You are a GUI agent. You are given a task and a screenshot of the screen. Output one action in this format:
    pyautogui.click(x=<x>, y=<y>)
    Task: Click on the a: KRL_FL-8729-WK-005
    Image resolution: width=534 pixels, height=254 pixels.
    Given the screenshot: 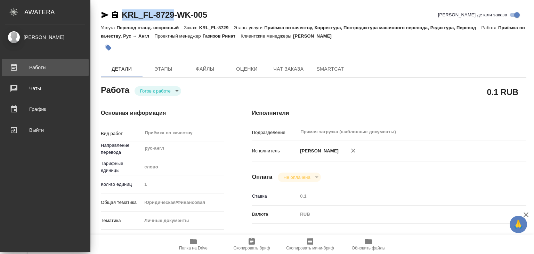 What is the action you would take?
    pyautogui.click(x=164, y=15)
    